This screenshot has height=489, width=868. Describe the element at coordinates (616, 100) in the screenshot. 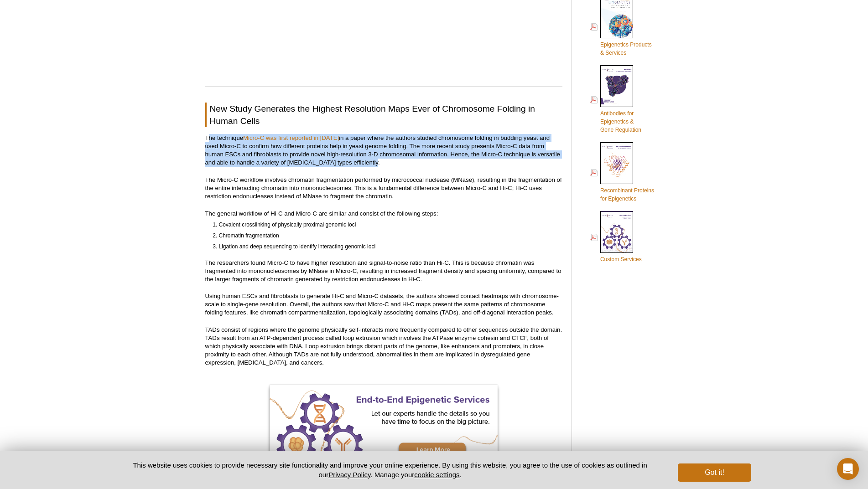

I see `a: Antibodies forEpigenetics &Gene Regulation` at that location.